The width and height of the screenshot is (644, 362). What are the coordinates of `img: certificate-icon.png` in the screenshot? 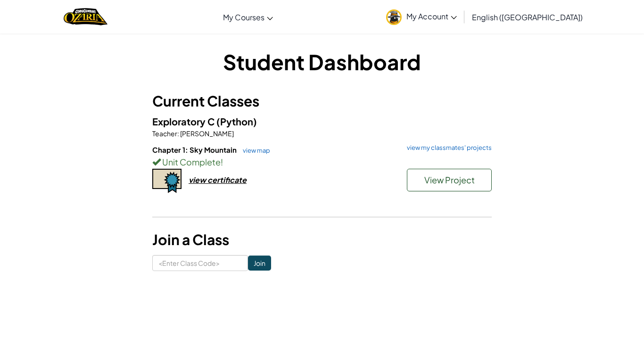 It's located at (167, 181).